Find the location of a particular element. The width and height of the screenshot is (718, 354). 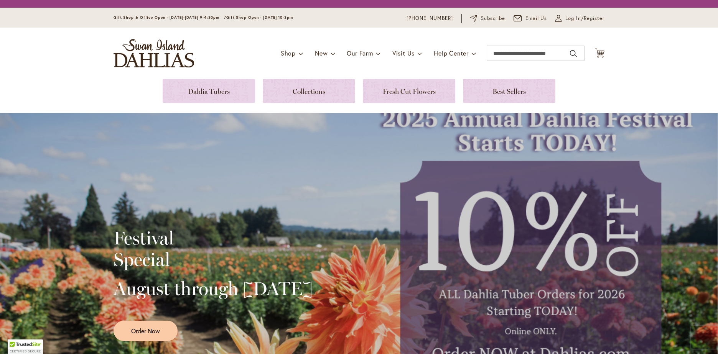

a: Email Us is located at coordinates (531, 18).